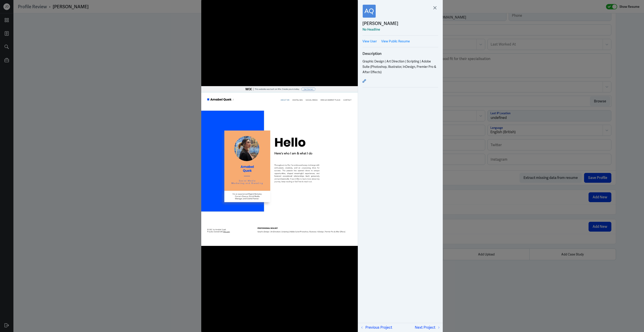 This screenshot has height=332, width=644. Describe the element at coordinates (369, 41) in the screenshot. I see `a: View User` at that location.